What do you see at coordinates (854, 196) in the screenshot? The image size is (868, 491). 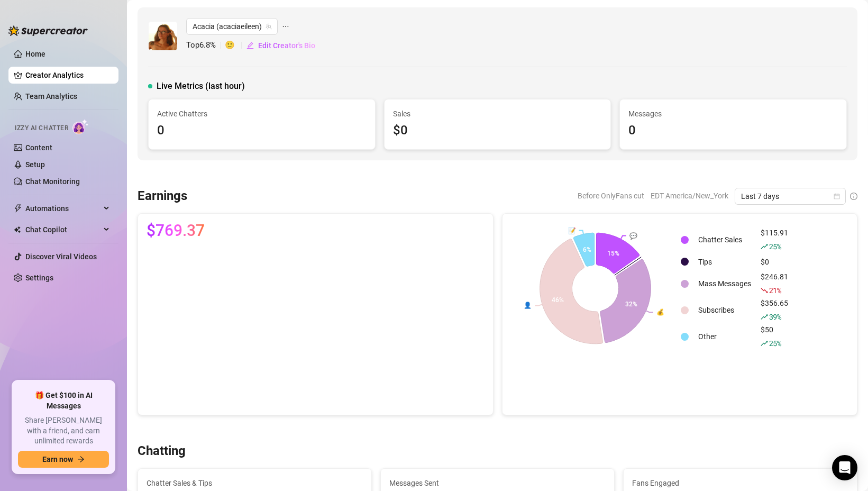 I see `span: info-circle` at bounding box center [854, 196].